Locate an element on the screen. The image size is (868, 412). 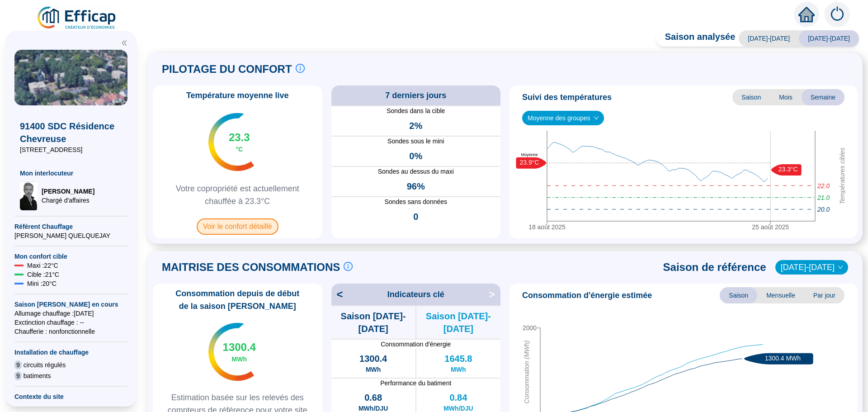
span: Sondes sans données is located at coordinates (416, 202).